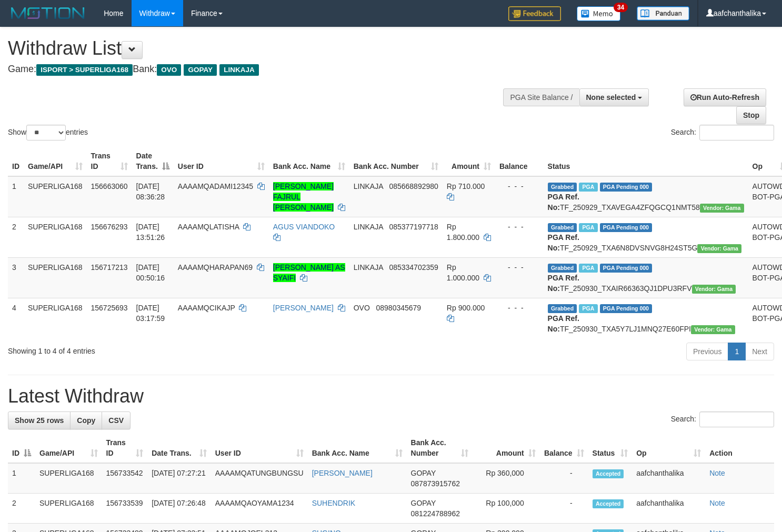  I want to click on span: LINKAJA, so click(368, 186).